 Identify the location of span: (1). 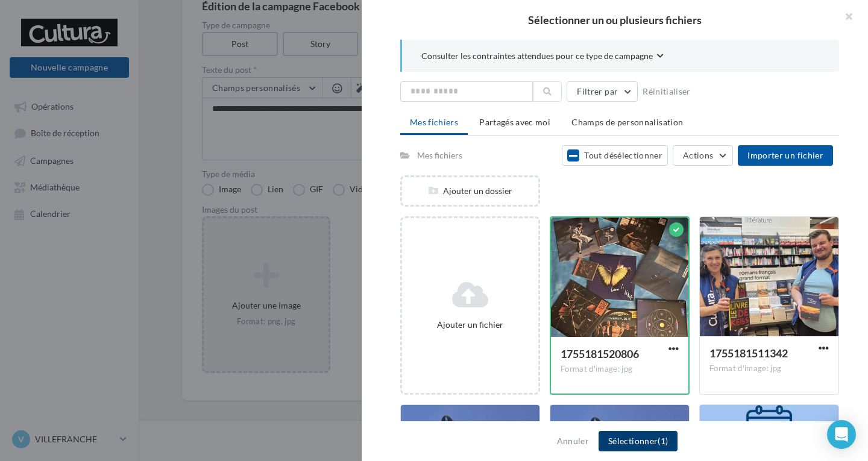
(662, 441).